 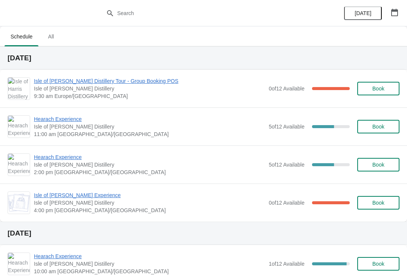 I want to click on img: Hearach Experience | Isle of Harris Distillery | 11:00 am Europe/London, so click(x=19, y=127).